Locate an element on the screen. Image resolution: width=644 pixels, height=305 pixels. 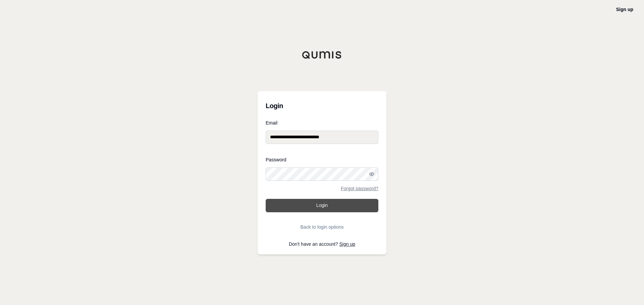
h3: Login is located at coordinates (322, 106).